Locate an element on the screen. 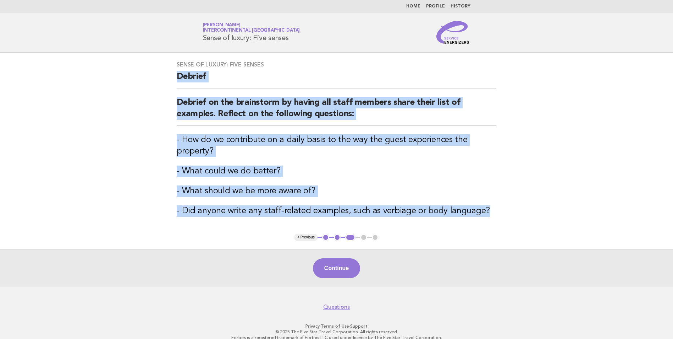 The width and height of the screenshot is (673, 339). p: © 2025 The Five Star Travel Corporation. All rights reserved. is located at coordinates (337, 332).